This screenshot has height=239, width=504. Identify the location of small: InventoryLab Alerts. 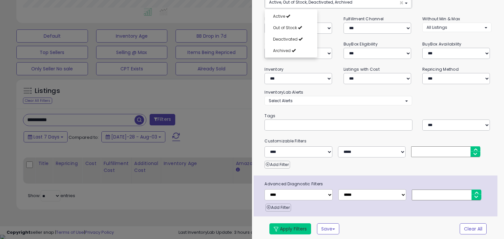
(284, 92).